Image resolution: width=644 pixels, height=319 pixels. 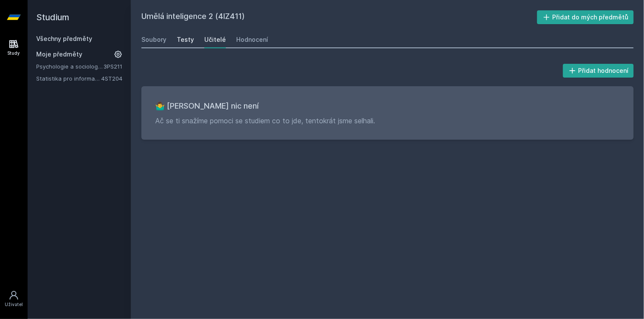 What do you see at coordinates (70, 66) in the screenshot?
I see `a: Psychologie a sociologie řízení` at bounding box center [70, 66].